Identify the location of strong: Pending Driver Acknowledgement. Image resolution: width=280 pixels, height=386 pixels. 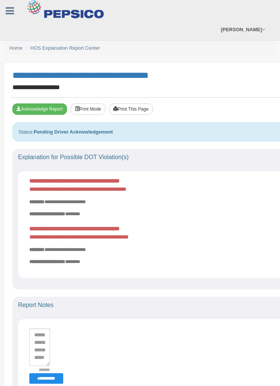
(73, 132).